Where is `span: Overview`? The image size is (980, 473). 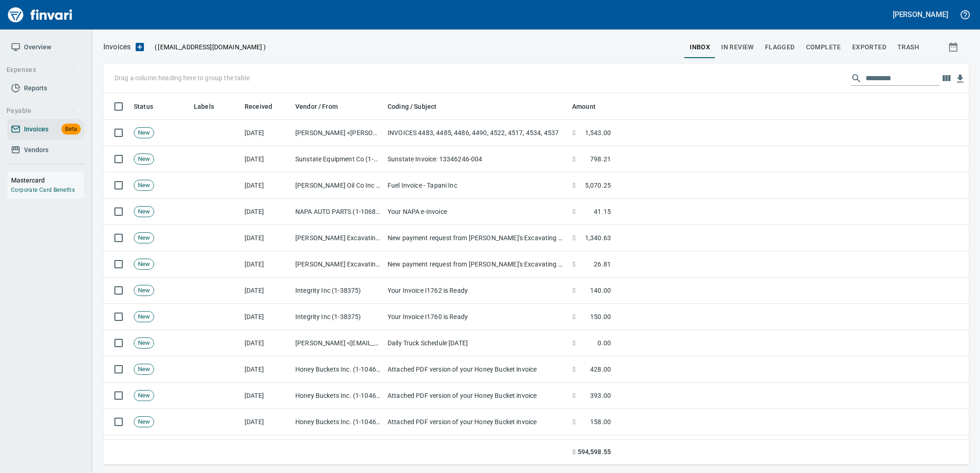
span: Overview is located at coordinates (37, 47).